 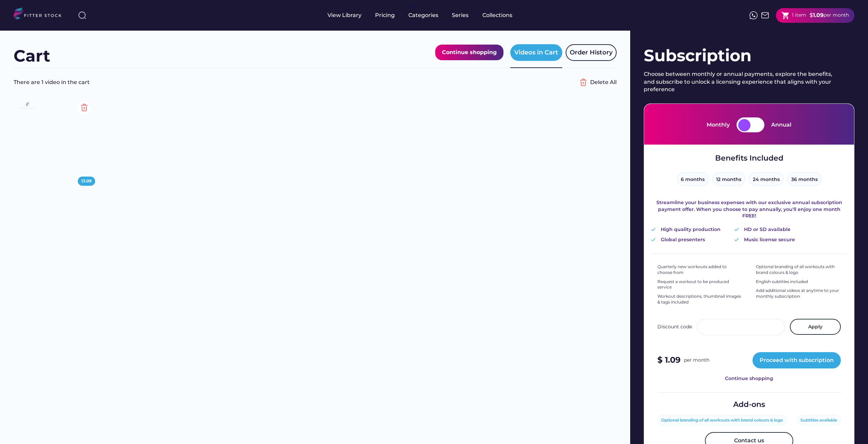 I want to click on strong: $ 1.09, so click(x=669, y=359).